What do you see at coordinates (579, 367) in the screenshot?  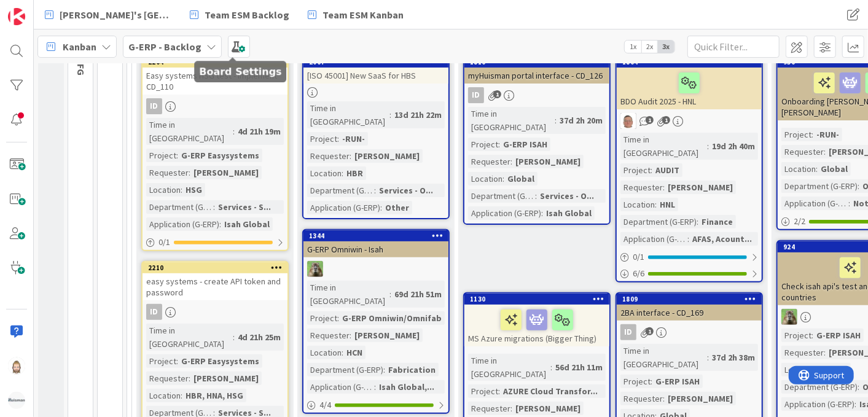 I see `div: 56d 21h 11m` at bounding box center [579, 367].